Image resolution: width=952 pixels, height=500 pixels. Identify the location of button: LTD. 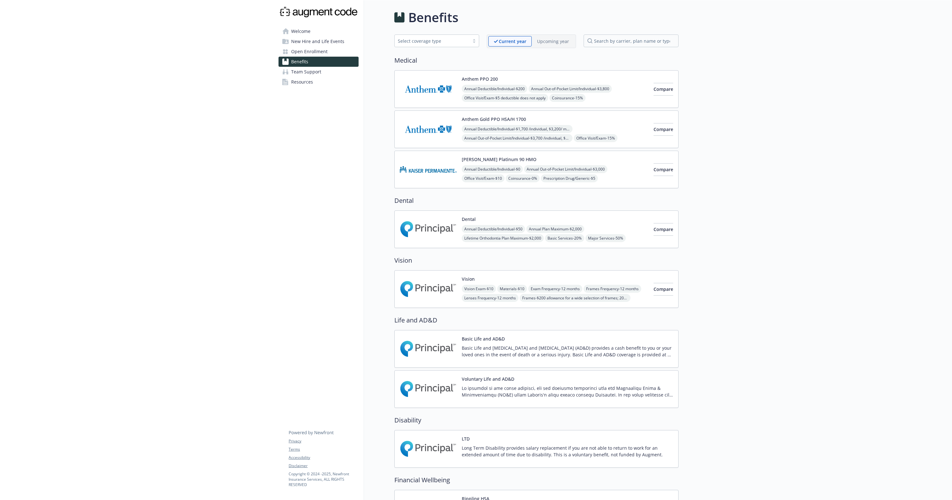
(466, 439).